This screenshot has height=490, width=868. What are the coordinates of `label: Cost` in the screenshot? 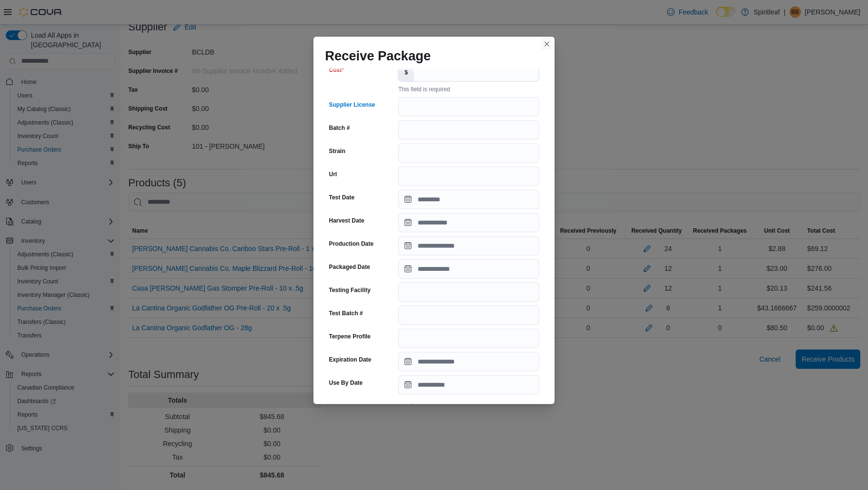 It's located at (336, 70).